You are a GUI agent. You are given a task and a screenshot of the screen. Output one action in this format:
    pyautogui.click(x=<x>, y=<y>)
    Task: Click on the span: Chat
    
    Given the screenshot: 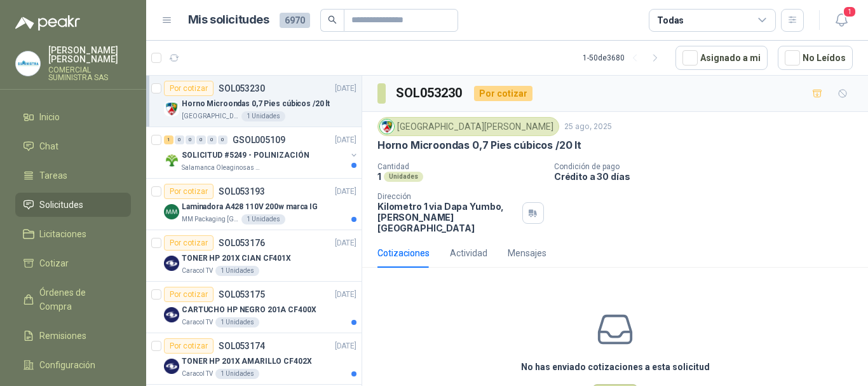 What is the action you would take?
    pyautogui.click(x=49, y=146)
    